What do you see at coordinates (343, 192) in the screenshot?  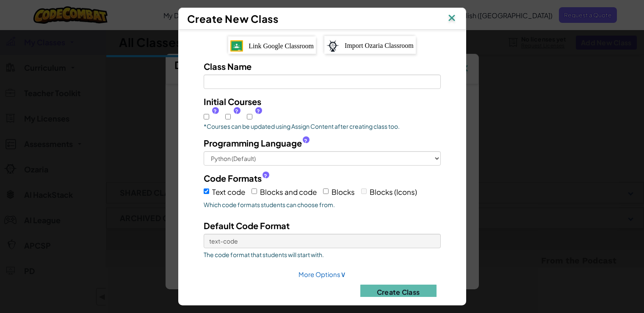 I see `span: Blocks` at bounding box center [343, 192].